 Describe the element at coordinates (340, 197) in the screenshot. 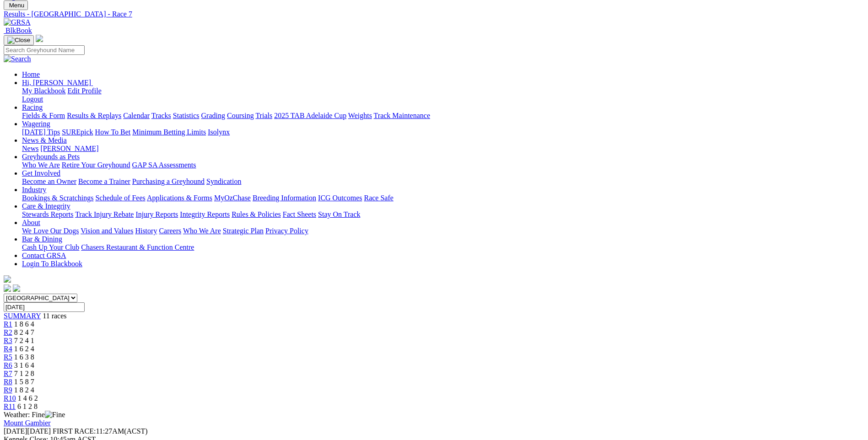

I see `a: ICG Outcomes` at that location.